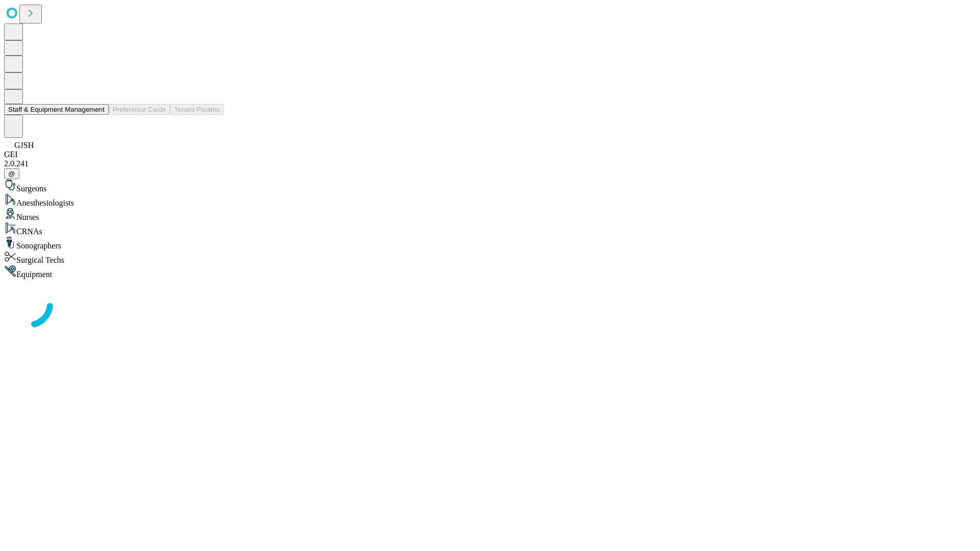  I want to click on div: Sonographers, so click(490, 244).